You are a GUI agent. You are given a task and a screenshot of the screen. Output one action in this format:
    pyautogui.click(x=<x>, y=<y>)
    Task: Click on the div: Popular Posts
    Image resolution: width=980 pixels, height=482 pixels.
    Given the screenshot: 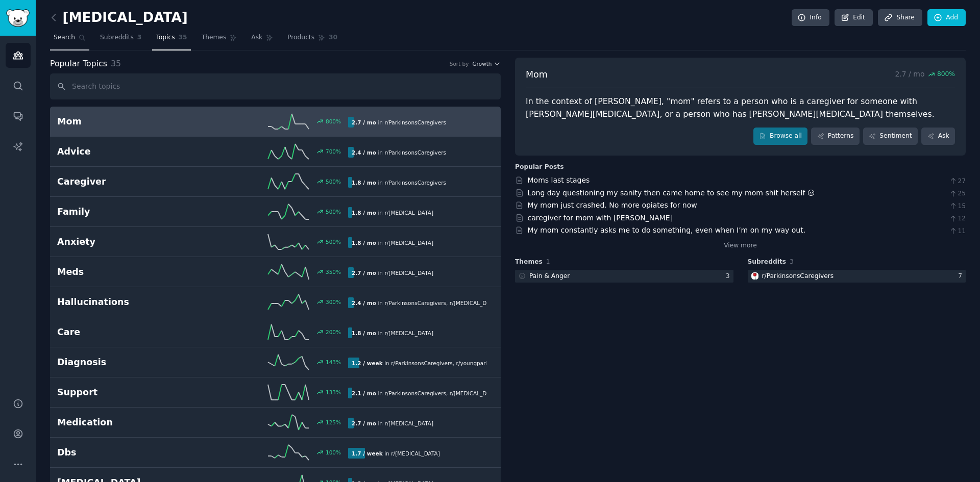 What is the action you would take?
    pyautogui.click(x=540, y=168)
    